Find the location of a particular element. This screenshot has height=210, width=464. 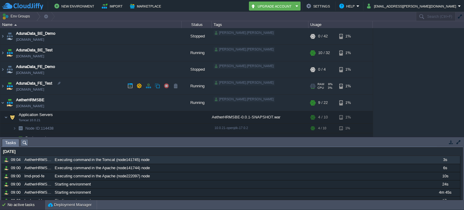

div: lmd-prod-fe is located at coordinates (38, 176).